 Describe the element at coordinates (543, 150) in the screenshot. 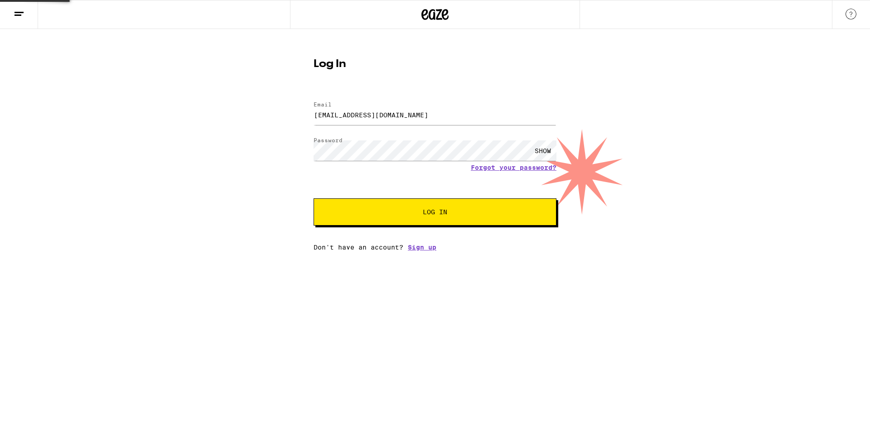

I see `div: SHOW` at that location.